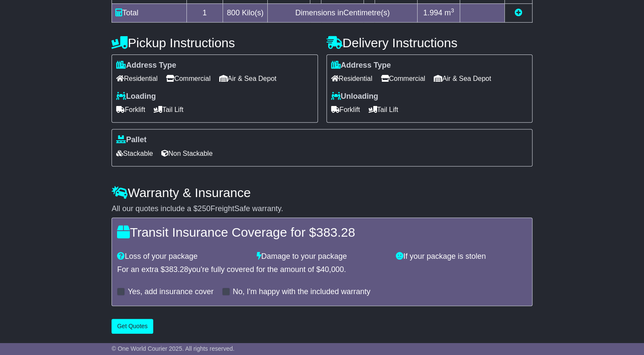  I want to click on span: 800, so click(233, 13).